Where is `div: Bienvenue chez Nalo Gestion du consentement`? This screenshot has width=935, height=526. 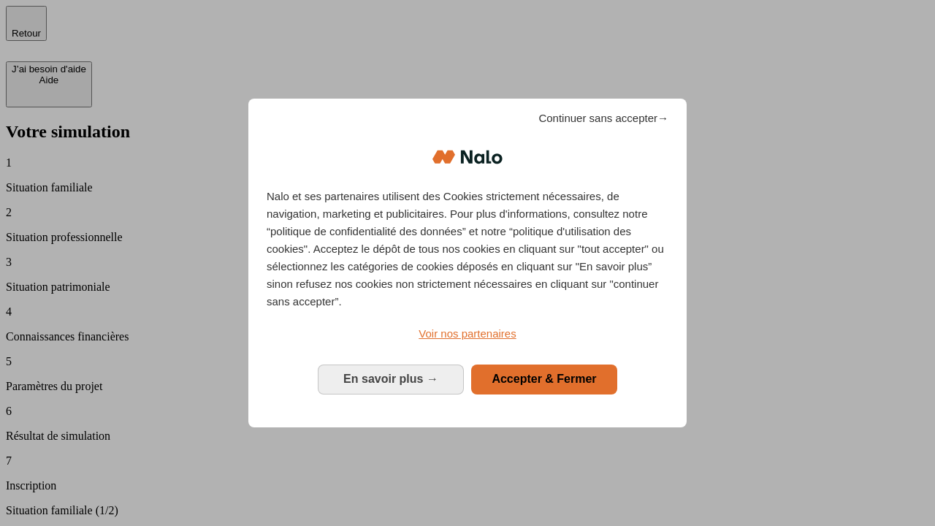
div: Bienvenue chez Nalo Gestion du consentement is located at coordinates (467, 262).